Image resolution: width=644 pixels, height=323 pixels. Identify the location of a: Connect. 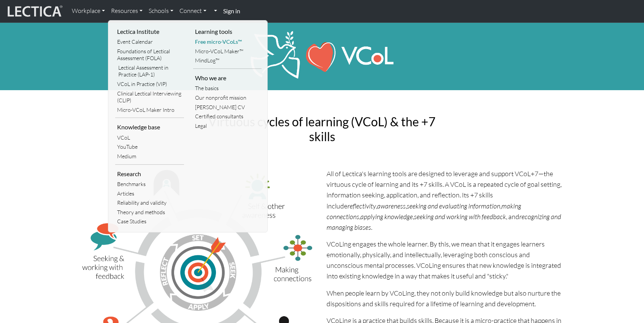
(193, 11).